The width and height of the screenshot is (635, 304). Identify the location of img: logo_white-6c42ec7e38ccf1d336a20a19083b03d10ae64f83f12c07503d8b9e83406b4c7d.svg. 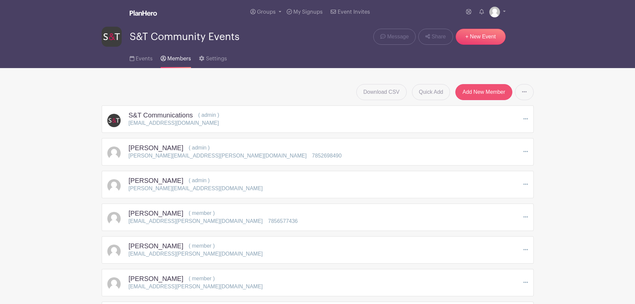
(143, 13).